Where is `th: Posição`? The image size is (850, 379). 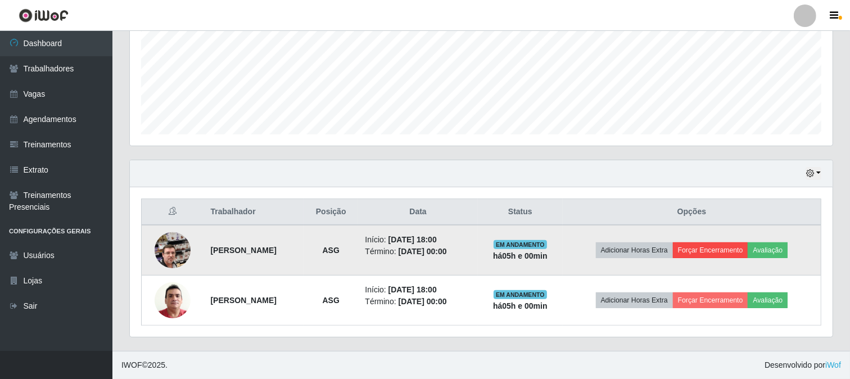
th: Posição is located at coordinates (331, 212).